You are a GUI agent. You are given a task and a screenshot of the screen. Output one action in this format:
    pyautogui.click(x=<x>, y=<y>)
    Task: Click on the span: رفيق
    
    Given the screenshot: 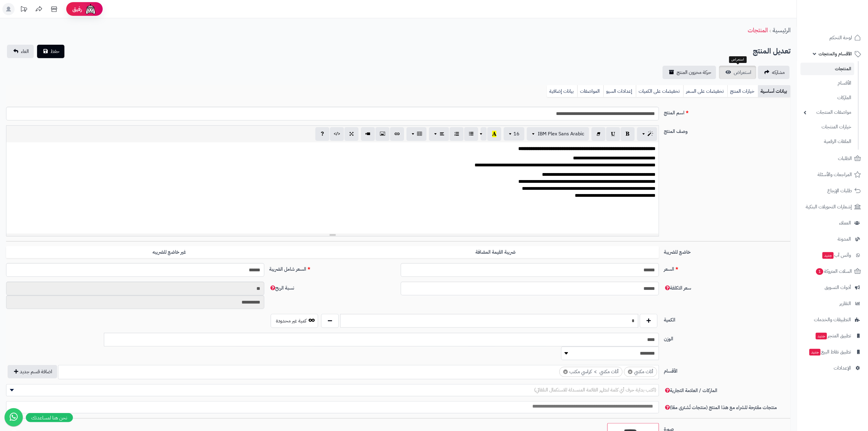 What is the action you would take?
    pyautogui.click(x=77, y=9)
    